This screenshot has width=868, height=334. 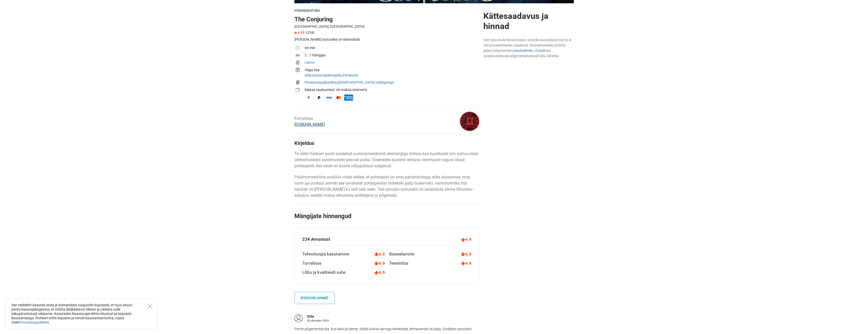 I want to click on div: Sisseelamine, so click(x=402, y=254).